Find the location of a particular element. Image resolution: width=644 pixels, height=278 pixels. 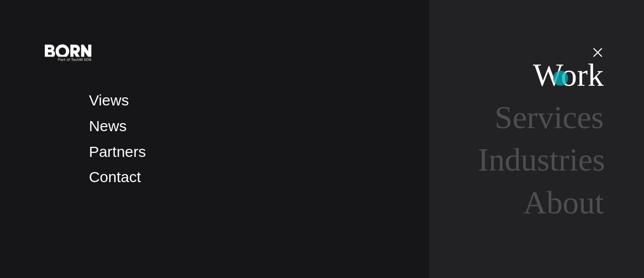

a: Work is located at coordinates (568, 75).